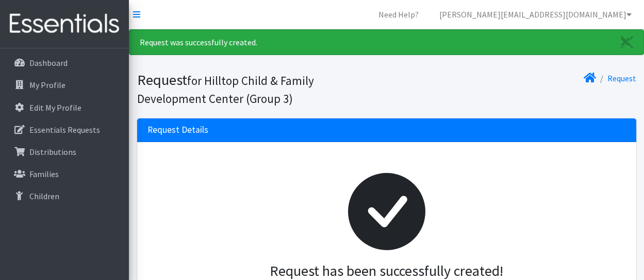 The width and height of the screenshot is (644, 280). What do you see at coordinates (178, 130) in the screenshot?
I see `h3: Request Details` at bounding box center [178, 130].